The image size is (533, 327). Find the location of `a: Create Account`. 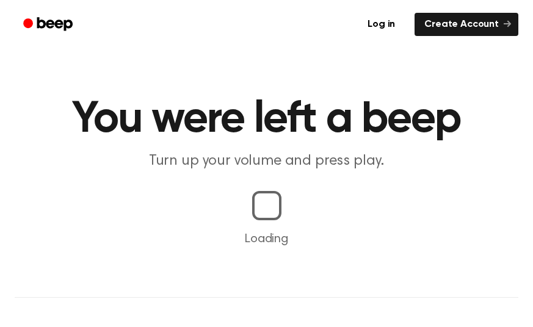

a: Create Account is located at coordinates (466, 24).